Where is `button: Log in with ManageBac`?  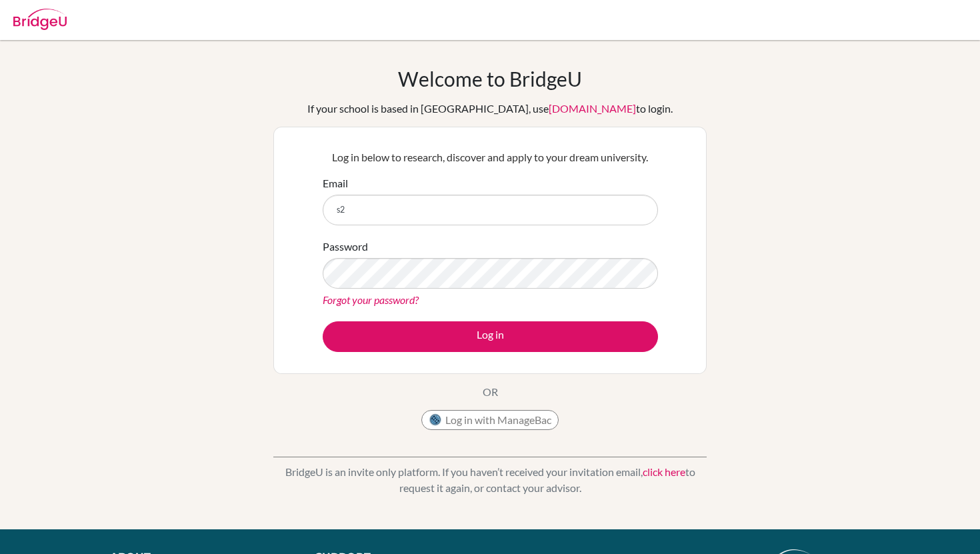
button: Log in with ManageBac is located at coordinates (490, 421).